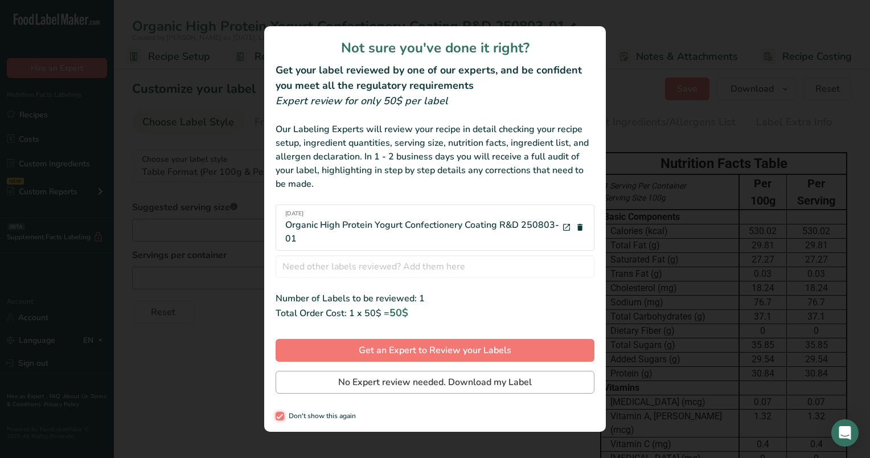 The image size is (870, 458). What do you see at coordinates (435, 350) in the screenshot?
I see `button: Get an Expert to Review your Labels` at bounding box center [435, 350].